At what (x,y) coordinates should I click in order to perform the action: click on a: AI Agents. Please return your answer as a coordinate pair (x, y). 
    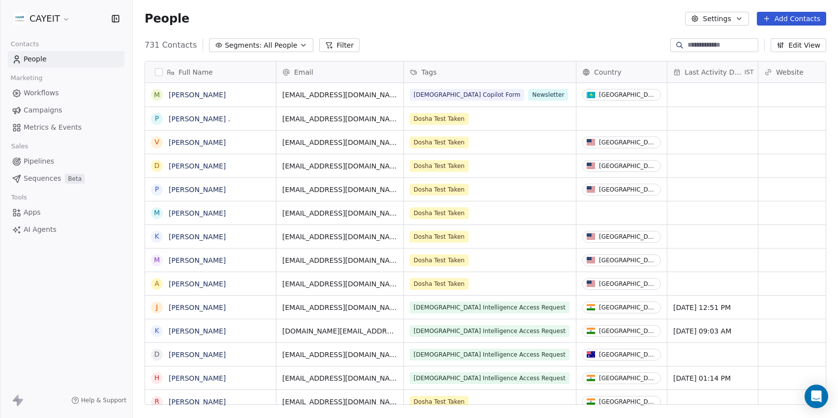
    Looking at the image, I should click on (66, 230).